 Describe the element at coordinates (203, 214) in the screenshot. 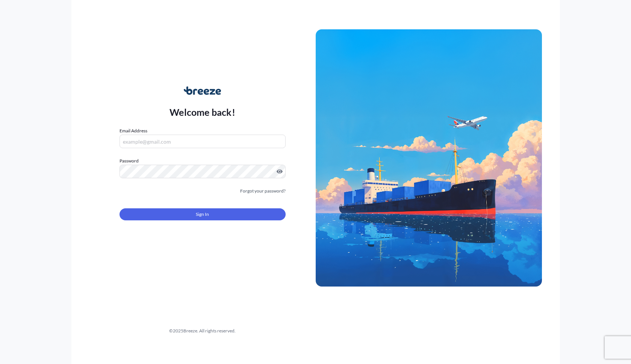

I see `button: Sign In` at that location.